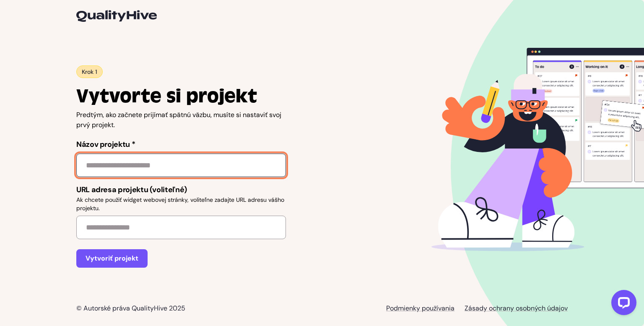 Image resolution: width=644 pixels, height=326 pixels. What do you see at coordinates (131, 308) in the screenshot?
I see `font: © Autorské práva QualityHive 2025` at bounding box center [131, 308].